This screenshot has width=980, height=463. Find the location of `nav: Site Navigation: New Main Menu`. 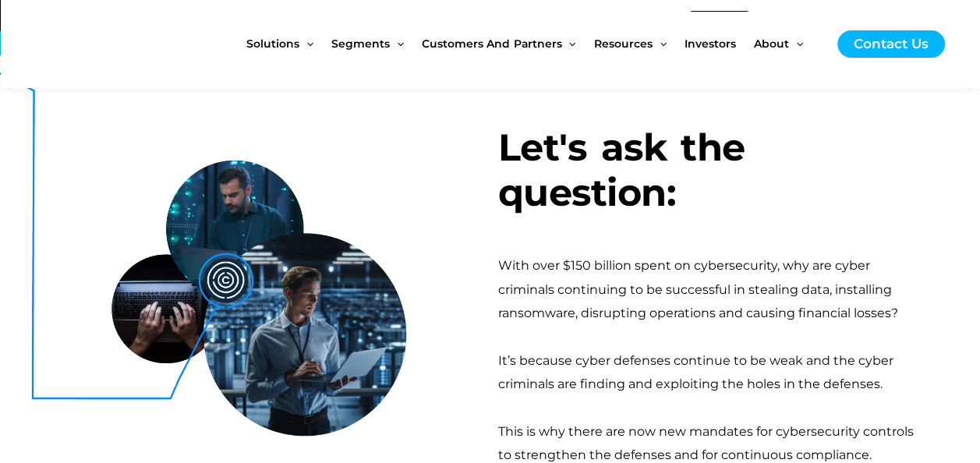

nav: Site Navigation: New Main Menu is located at coordinates (534, 44).